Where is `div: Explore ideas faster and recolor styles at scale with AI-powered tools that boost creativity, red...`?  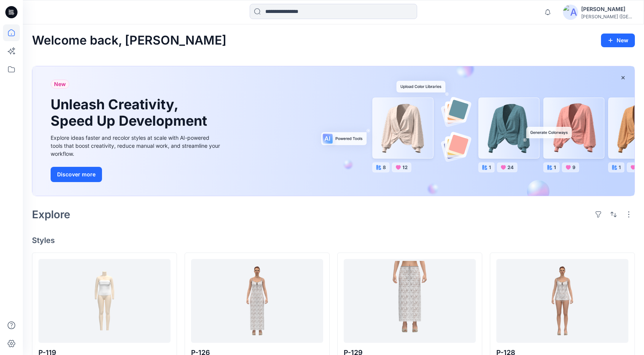 div: Explore ideas faster and recolor styles at scale with AI-powered tools that boost creativity, red... is located at coordinates (137, 146).